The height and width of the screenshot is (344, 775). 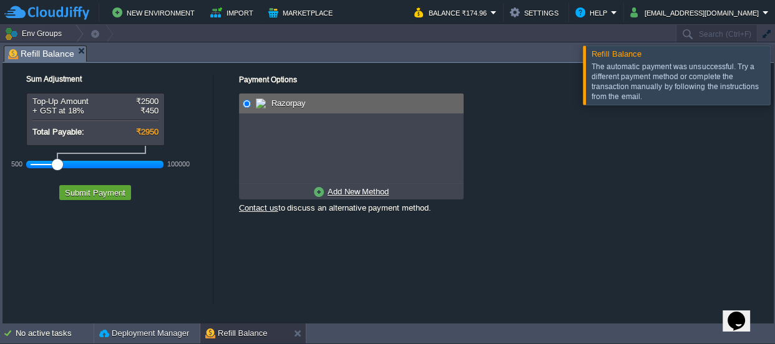 I want to click on u: Add New Method, so click(x=358, y=192).